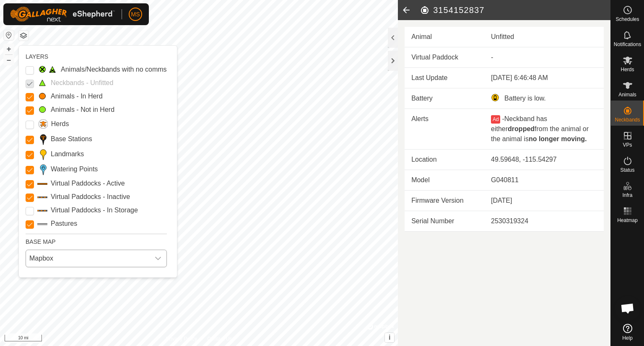 Image resolution: width=644 pixels, height=346 pixels. What do you see at coordinates (60, 124) in the screenshot?
I see `label: Herds` at bounding box center [60, 124].